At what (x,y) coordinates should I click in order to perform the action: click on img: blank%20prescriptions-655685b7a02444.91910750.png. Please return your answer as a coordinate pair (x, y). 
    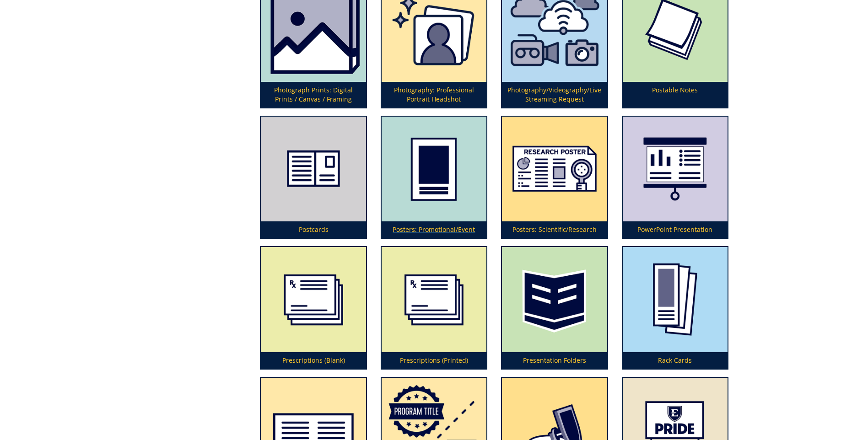
    Looking at the image, I should click on (313, 299).